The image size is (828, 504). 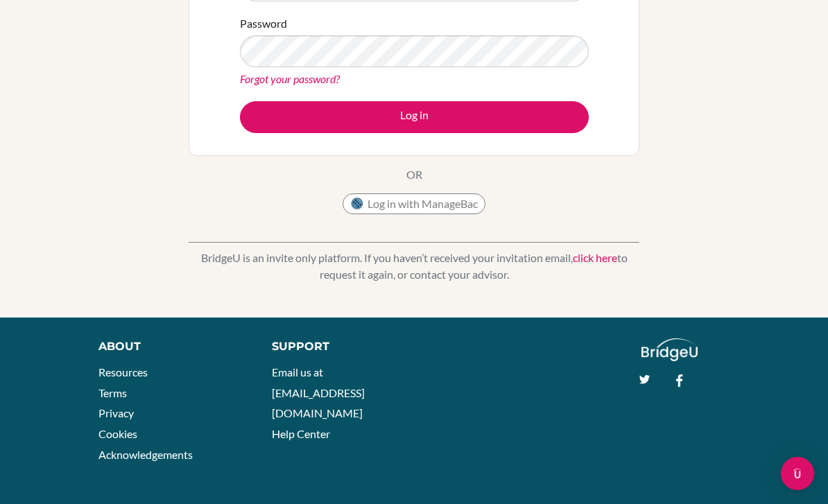 I want to click on img: logo_white@2x-f4f0deed5e89b7ecb1c2cc34c3e3d731f90f0f143d5ea2071677605dd97b5244.png, so click(x=670, y=349).